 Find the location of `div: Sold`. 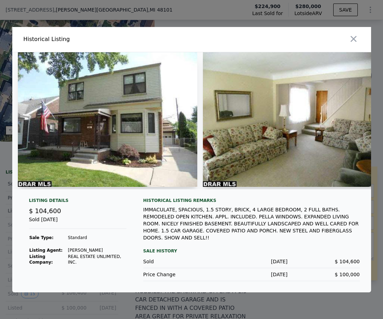

div: Sold is located at coordinates (180, 262).